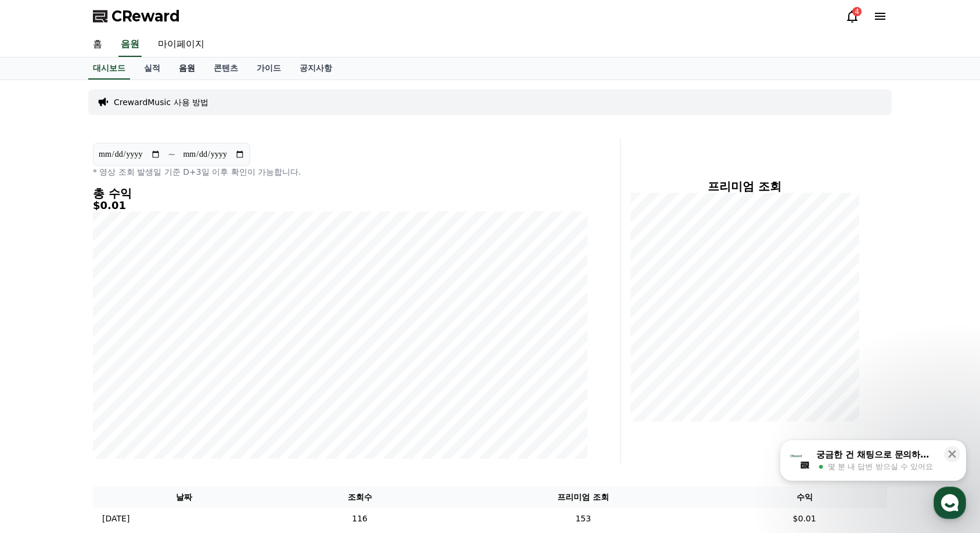 Image resolution: width=980 pixels, height=533 pixels. Describe the element at coordinates (184, 497) in the screenshot. I see `th: 날짜` at that location.